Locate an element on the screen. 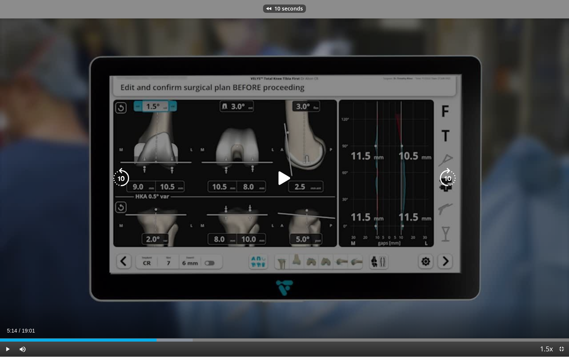  p: 10 seconds is located at coordinates (289, 9).